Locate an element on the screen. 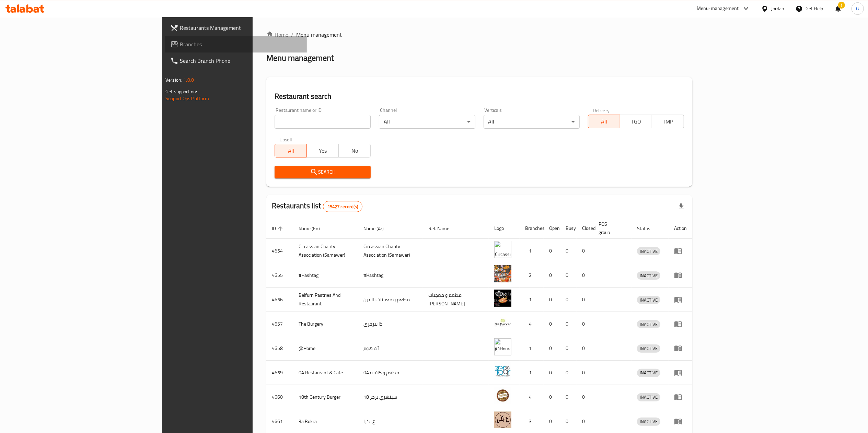  span: POS group is located at coordinates (611, 228).